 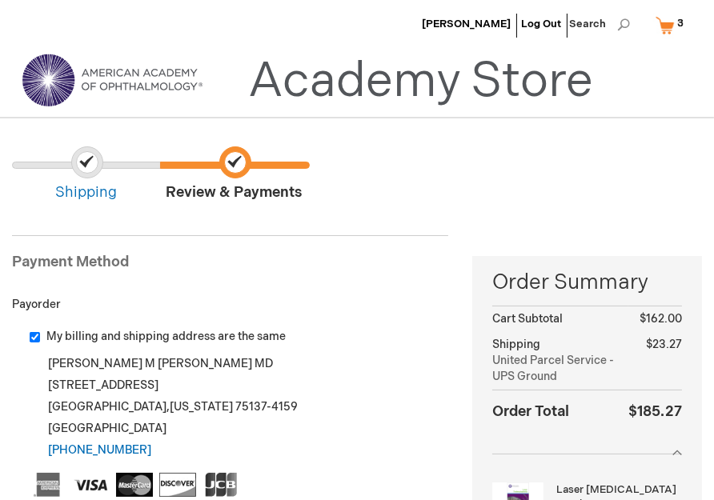 What do you see at coordinates (664, 344) in the screenshot?
I see `span: $23.27` at bounding box center [664, 344].